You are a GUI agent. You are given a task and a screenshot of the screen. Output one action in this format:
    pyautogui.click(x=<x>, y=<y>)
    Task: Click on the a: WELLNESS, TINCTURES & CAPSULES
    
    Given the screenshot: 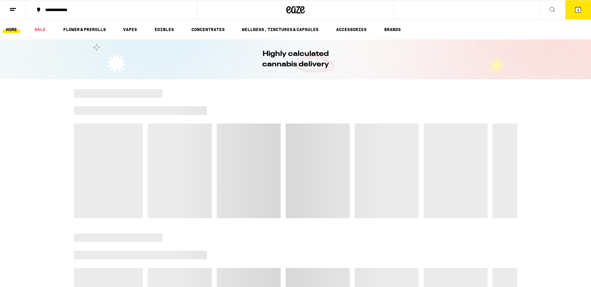 What is the action you would take?
    pyautogui.click(x=280, y=30)
    